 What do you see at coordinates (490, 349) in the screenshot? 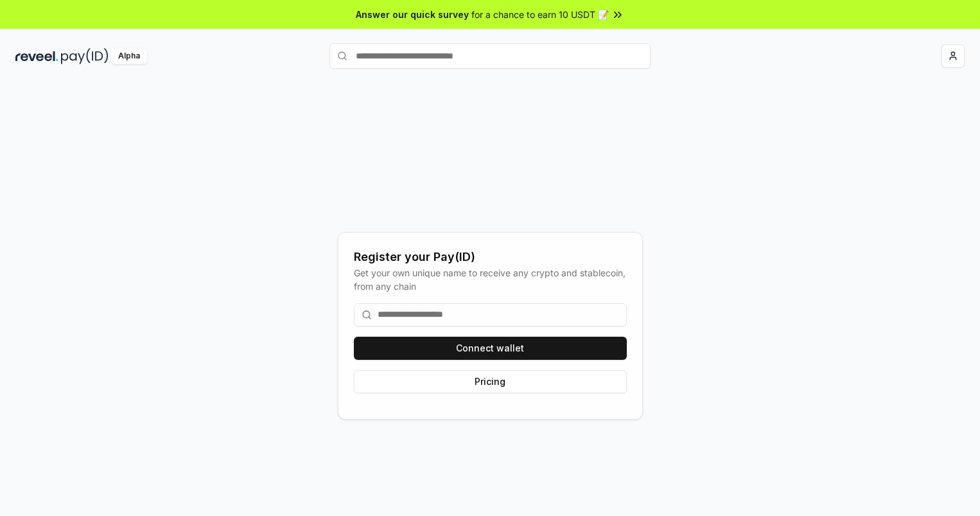
I see `button: Connect wallet` at bounding box center [490, 349].